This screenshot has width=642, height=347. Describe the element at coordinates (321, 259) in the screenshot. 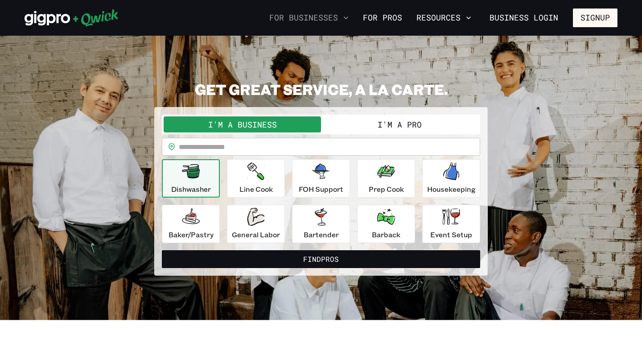

I see `button: FindPros` at that location.